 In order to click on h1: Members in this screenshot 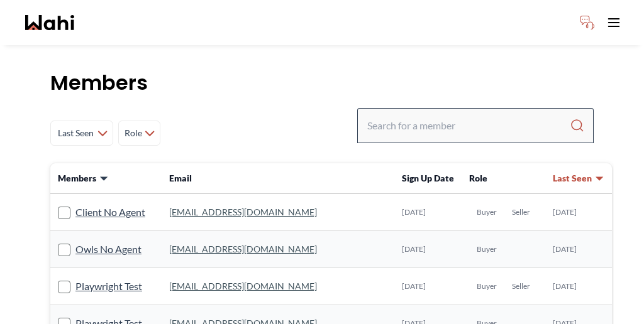, I will do `click(322, 83)`.